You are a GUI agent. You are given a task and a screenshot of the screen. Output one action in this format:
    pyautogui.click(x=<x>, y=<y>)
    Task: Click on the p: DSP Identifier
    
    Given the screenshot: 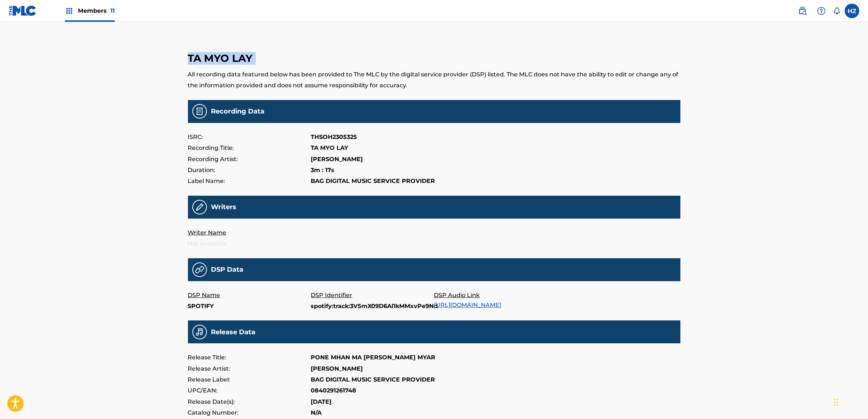 What is the action you would take?
    pyautogui.click(x=373, y=295)
    